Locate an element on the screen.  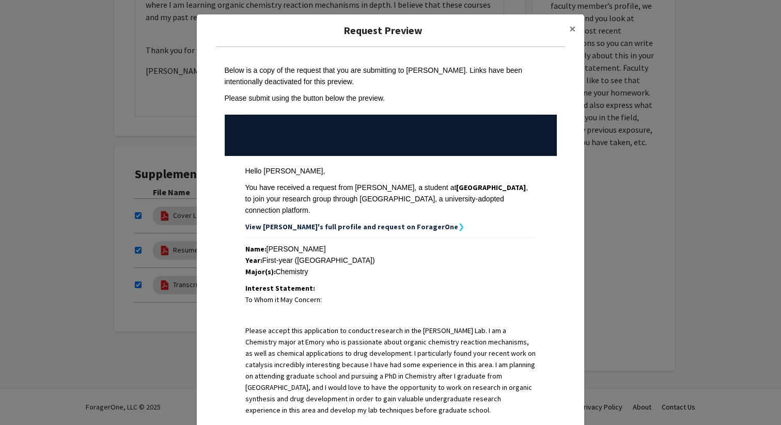
strong: Major(s): is located at coordinates (260, 272).